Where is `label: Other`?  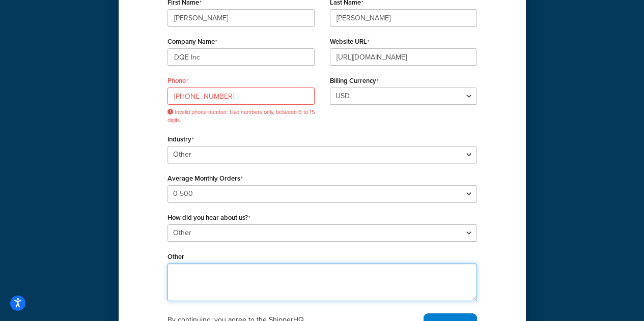
label: Other is located at coordinates (176, 257).